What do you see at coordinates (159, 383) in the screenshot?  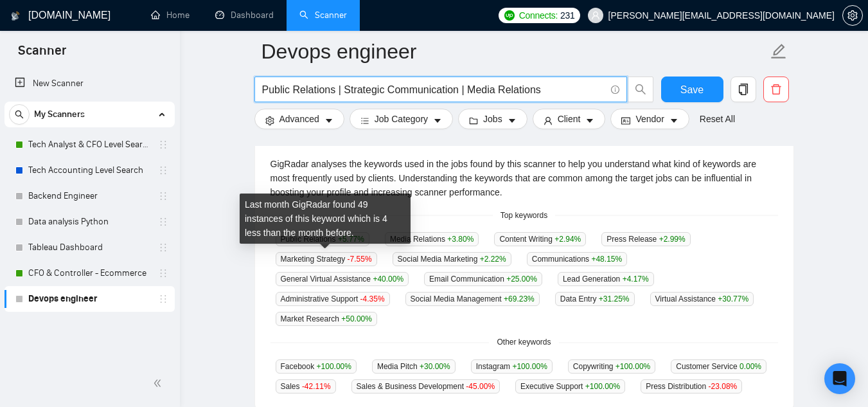 I see `span: double-left` at bounding box center [159, 383].